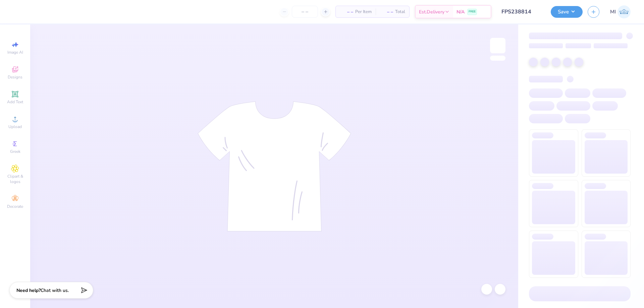 This screenshot has height=308, width=644. What do you see at coordinates (55, 290) in the screenshot?
I see `span: Chat with us.` at bounding box center [55, 290].